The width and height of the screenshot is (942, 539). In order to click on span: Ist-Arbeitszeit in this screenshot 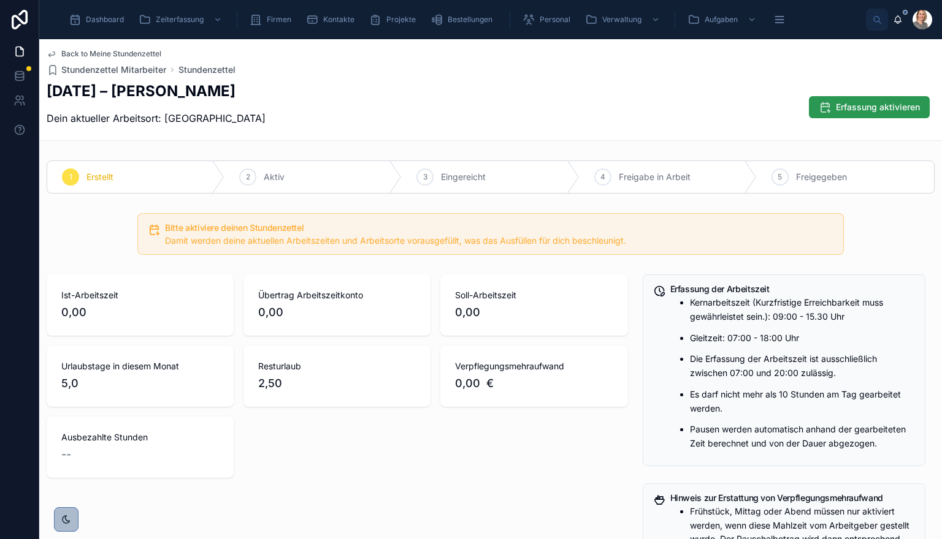, I will do `click(140, 295)`.